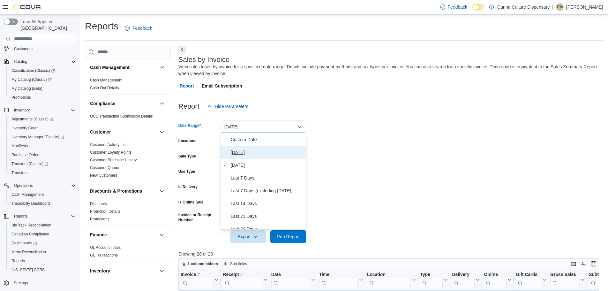 This screenshot has height=291, width=608. Describe the element at coordinates (431, 279) in the screenshot. I see `div: Type` at that location.